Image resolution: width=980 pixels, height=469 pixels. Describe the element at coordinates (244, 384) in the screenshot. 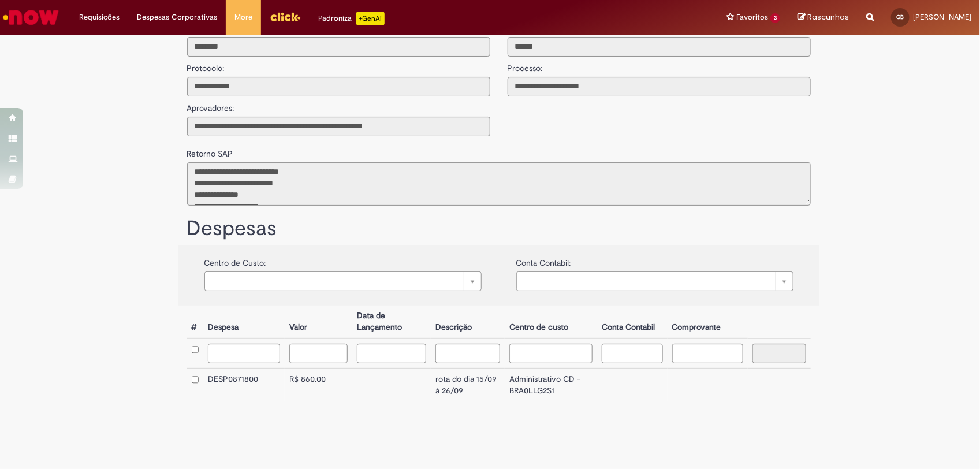

I see `td: DESP0871800` at that location.